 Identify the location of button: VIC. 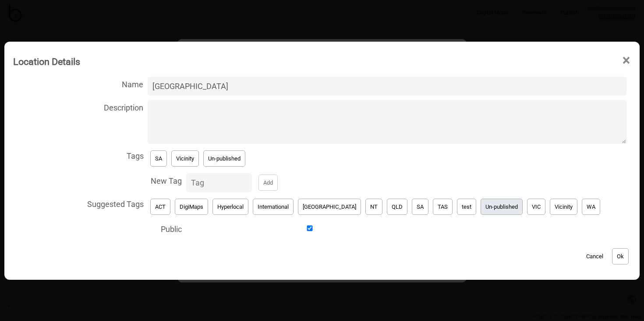
(536, 206).